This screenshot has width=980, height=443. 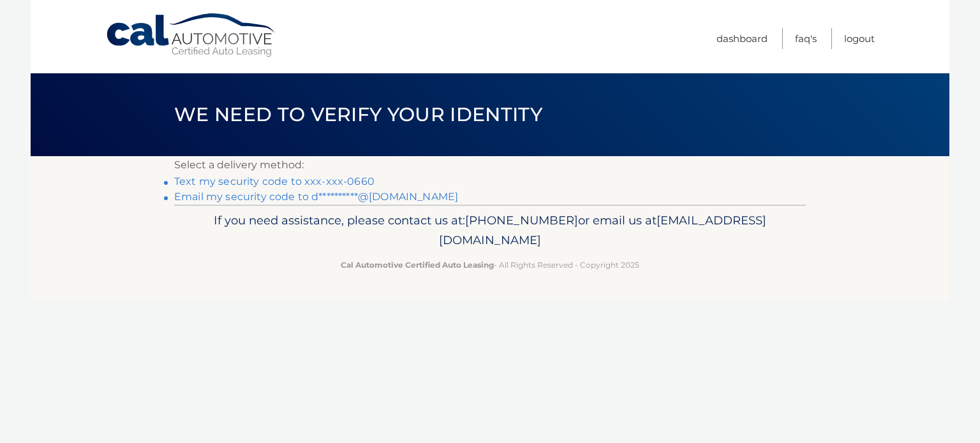 I want to click on a: Text my security code to xxx-xxx-0660, so click(x=274, y=181).